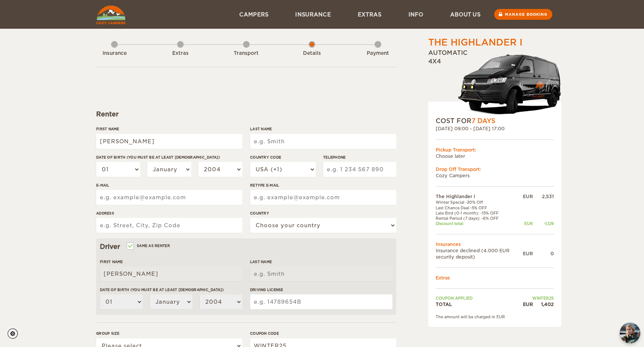  What do you see at coordinates (479, 254) in the screenshot?
I see `td: Insurance declined (4.000 EUR security deposit)` at bounding box center [479, 254].